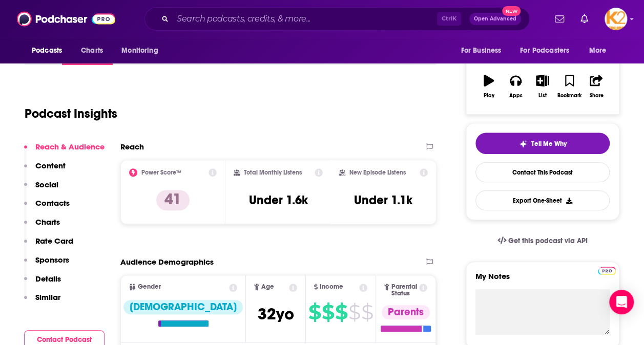 Image resolution: width=644 pixels, height=345 pixels. What do you see at coordinates (542, 280) in the screenshot?
I see `label: My Notes` at bounding box center [542, 280].